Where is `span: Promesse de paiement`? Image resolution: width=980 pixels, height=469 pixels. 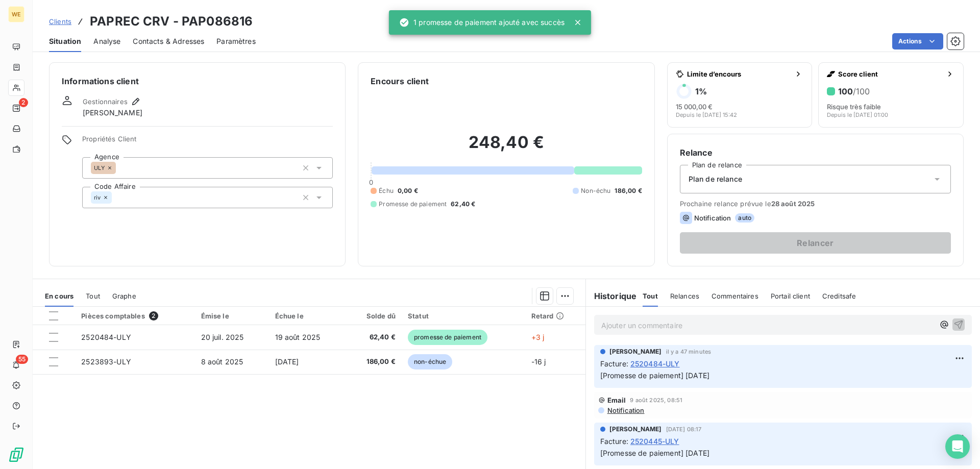 span: Promesse de paiement is located at coordinates (412, 204).